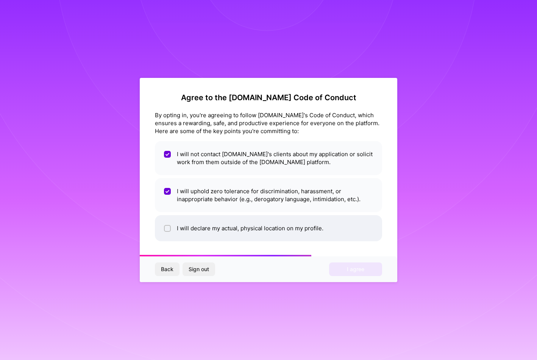 The width and height of the screenshot is (537, 360). Describe the element at coordinates (199, 269) in the screenshot. I see `span: Sign out` at that location.